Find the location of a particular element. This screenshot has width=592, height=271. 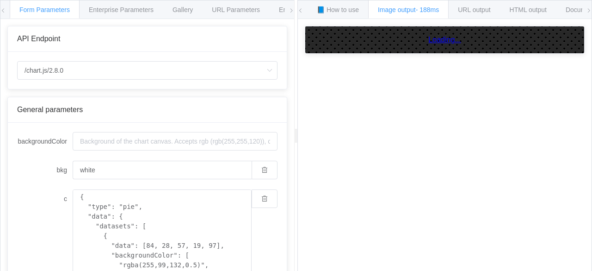

span: General parameters is located at coordinates (50, 109).